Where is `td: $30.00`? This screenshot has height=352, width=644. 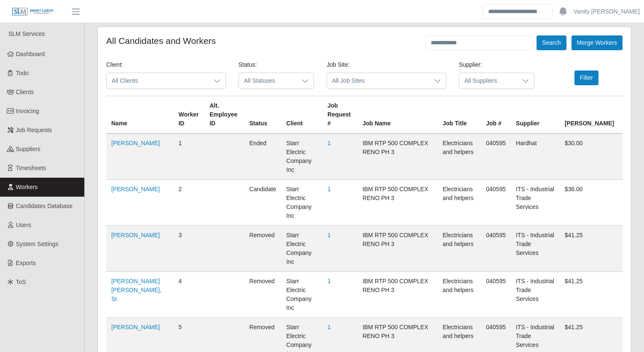 td: $30.00 is located at coordinates (591, 157).